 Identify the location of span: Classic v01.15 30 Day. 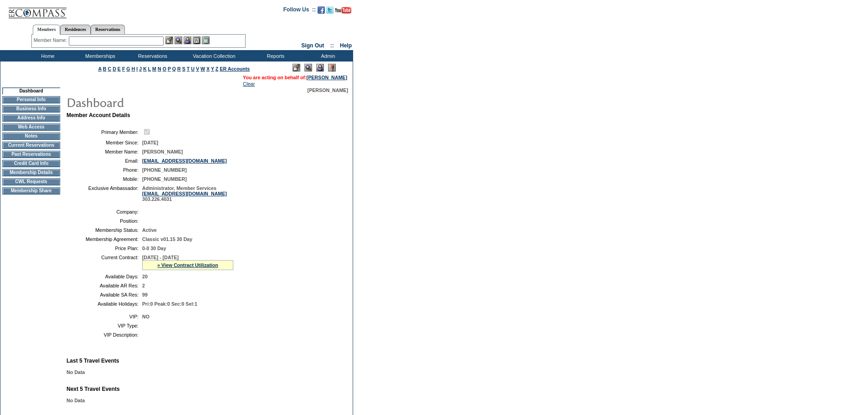
(167, 239).